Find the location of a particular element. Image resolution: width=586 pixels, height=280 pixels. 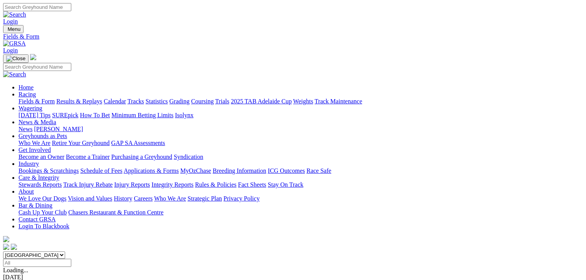

a: Injury Reports is located at coordinates (132, 184).